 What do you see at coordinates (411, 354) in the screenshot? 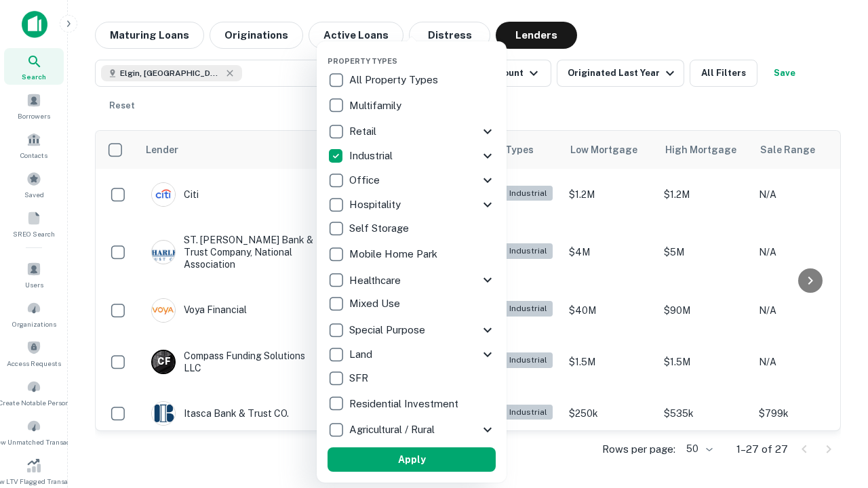
I see `div: Land` at bounding box center [411, 354].